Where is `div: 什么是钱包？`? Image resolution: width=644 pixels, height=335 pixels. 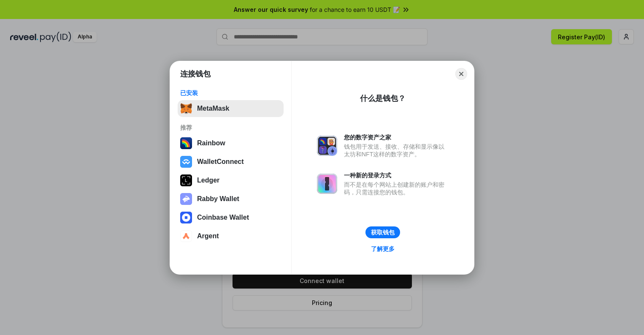 div: 什么是钱包？ is located at coordinates (383, 98).